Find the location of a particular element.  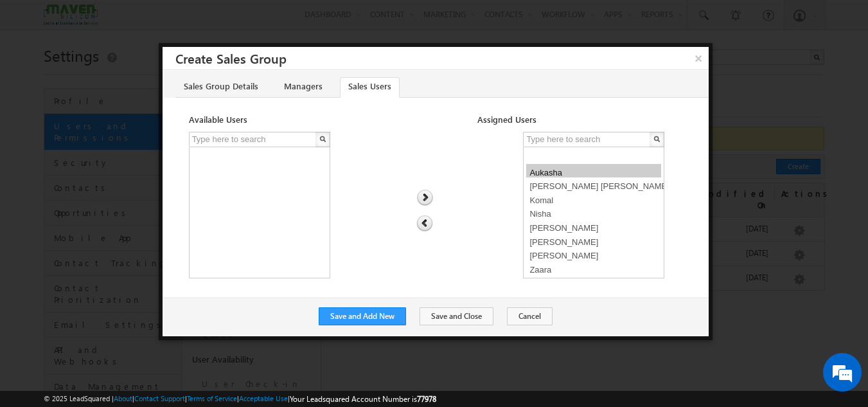

div: Available Users is located at coordinates (279, 123).